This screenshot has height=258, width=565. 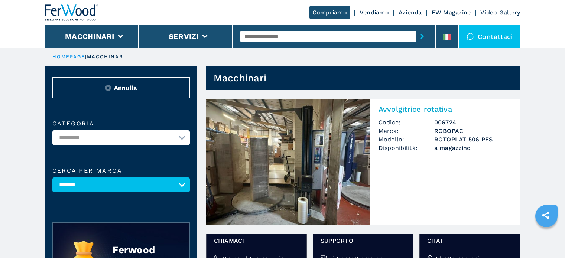 What do you see at coordinates (121, 124) in the screenshot?
I see `label: Categoria` at bounding box center [121, 124].